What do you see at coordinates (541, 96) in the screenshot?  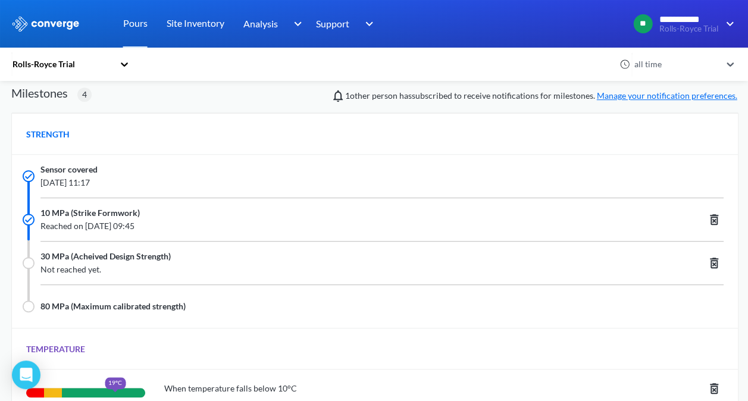 I see `span: person has subscribed to receive notifications for milestones.` at bounding box center [541, 96].